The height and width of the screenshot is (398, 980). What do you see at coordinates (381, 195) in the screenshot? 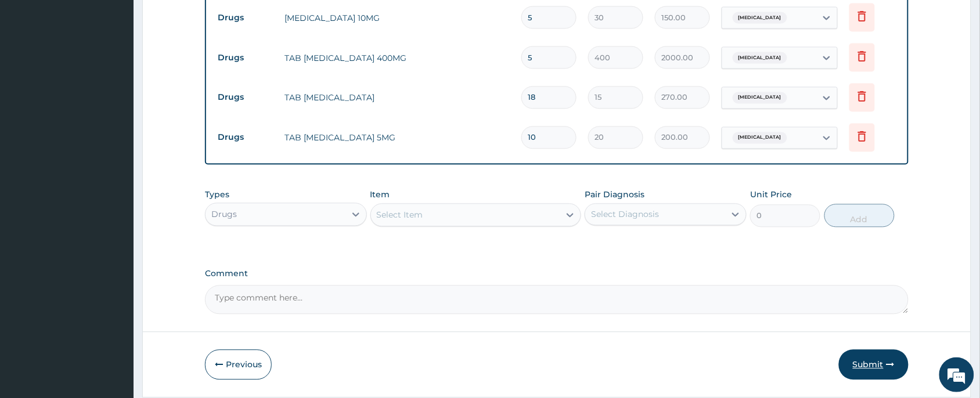
I see `label: Item` at bounding box center [381, 195].